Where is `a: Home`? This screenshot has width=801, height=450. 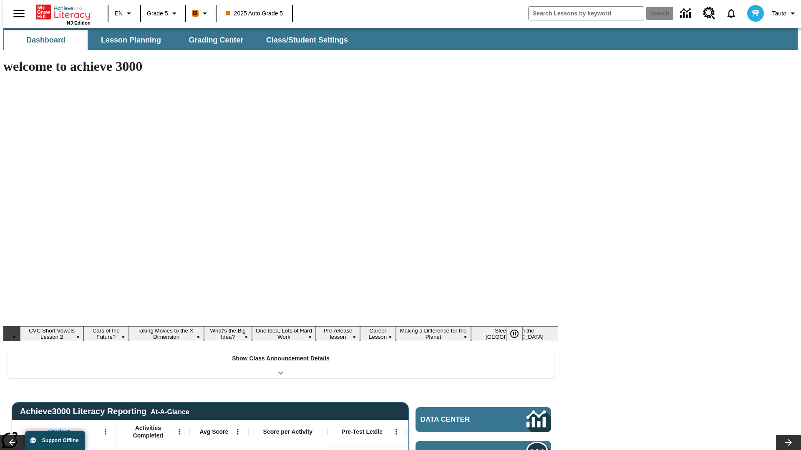 a: Home is located at coordinates (63, 12).